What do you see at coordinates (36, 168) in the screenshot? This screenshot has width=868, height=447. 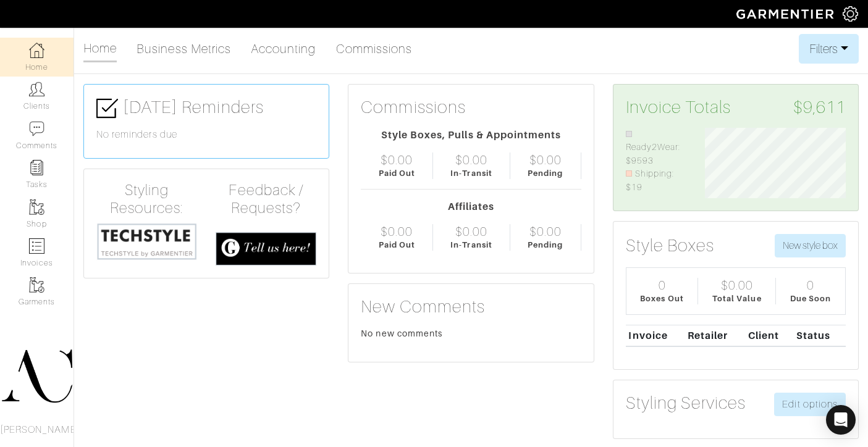 I see `img: reminder-icon-8004d30b9f0a5d33ae49ab947aed9ed385cf756f9e5892f1edd6e32f2345188e.png` at bounding box center [36, 168].